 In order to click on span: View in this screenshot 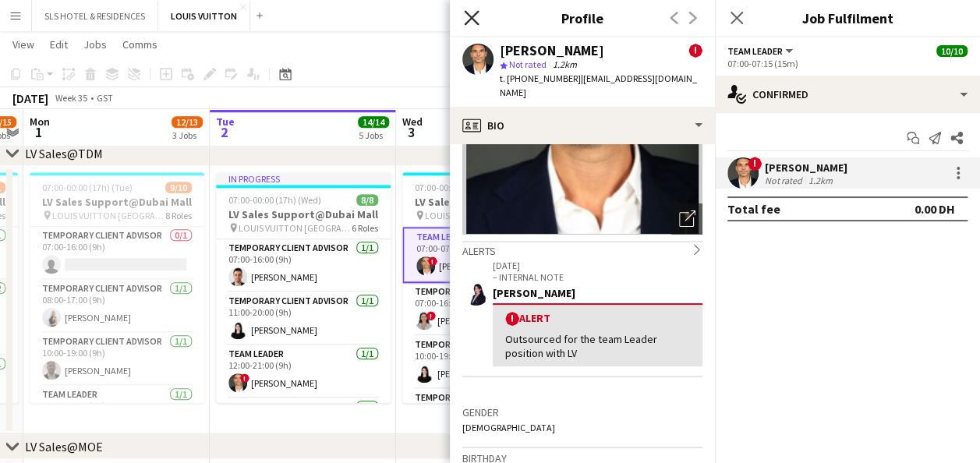, I will do `click(23, 44)`.